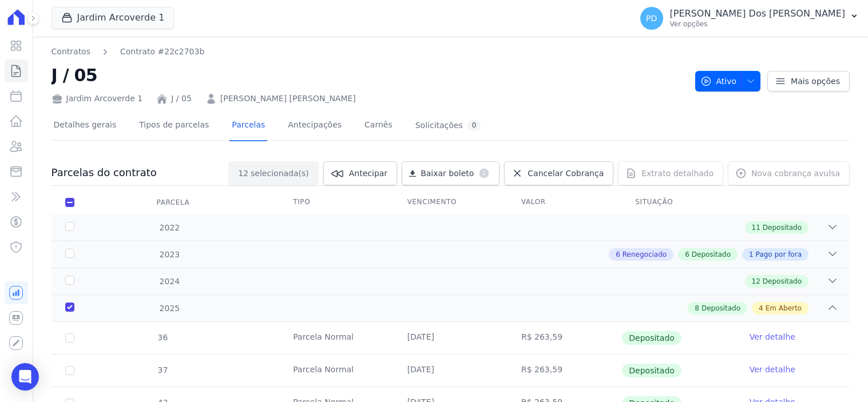 Image resolution: width=868 pixels, height=402 pixels. I want to click on span: Cancelar Cobrança, so click(566, 173).